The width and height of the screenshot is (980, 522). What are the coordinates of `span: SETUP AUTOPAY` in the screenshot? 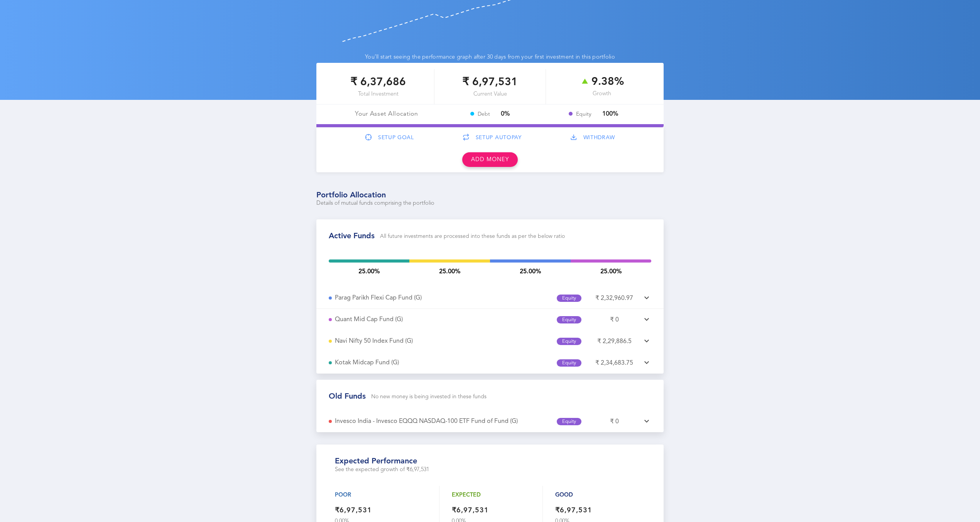 It's located at (499, 138).